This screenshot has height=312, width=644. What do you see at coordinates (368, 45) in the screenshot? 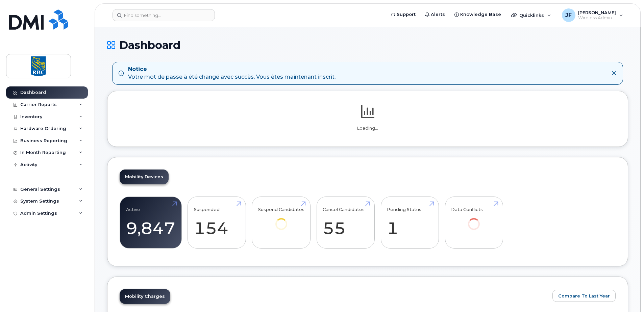
I see `h1: Dashboard` at bounding box center [368, 45].